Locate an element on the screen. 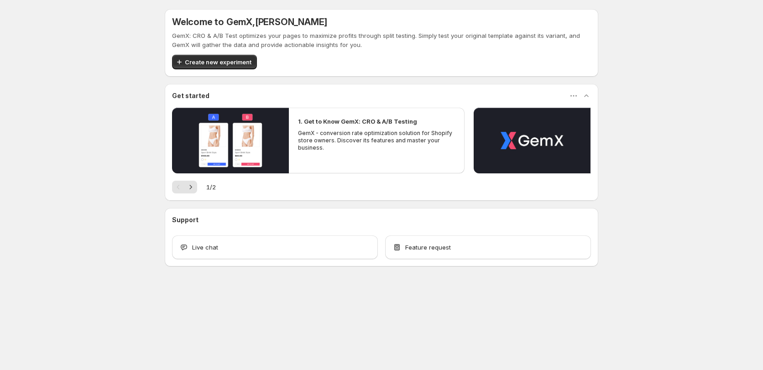 This screenshot has height=370, width=763. h5: Welcome to GemX is located at coordinates (250, 22).